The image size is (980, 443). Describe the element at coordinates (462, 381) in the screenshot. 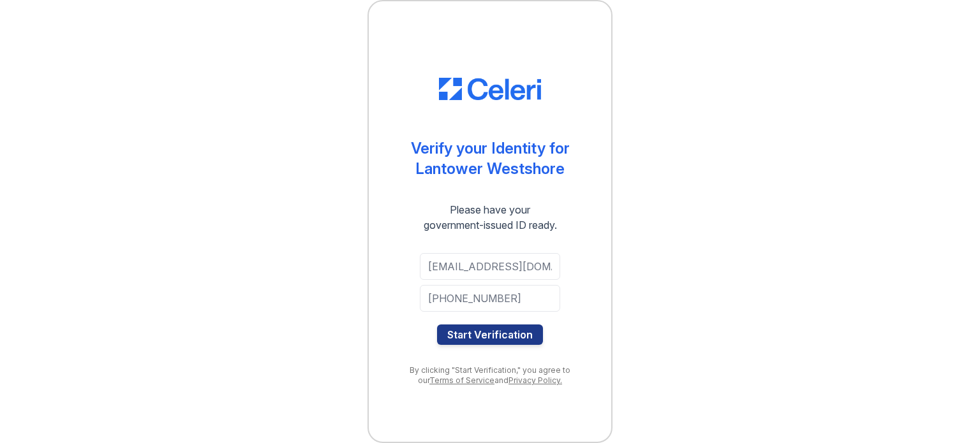

I see `a: Terms of Service` at that location.